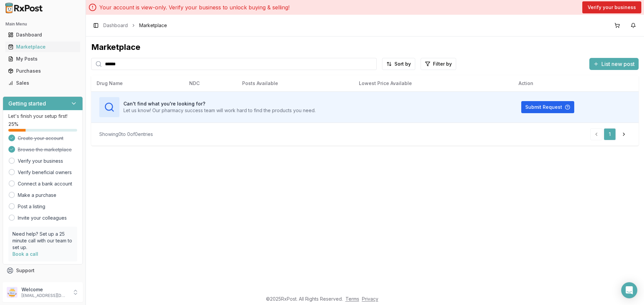 This screenshot has height=305, width=644. Describe the element at coordinates (12, 293) in the screenshot. I see `img: User avatar` at that location.